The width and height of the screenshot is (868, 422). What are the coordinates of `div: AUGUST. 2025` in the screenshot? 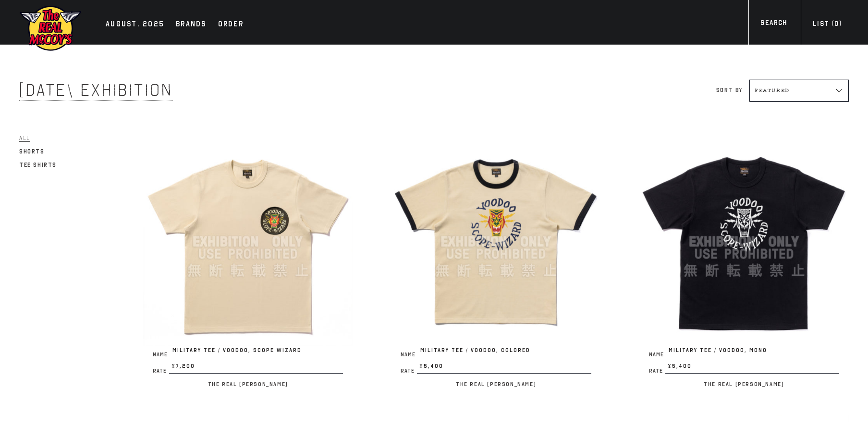 It's located at (135, 25).